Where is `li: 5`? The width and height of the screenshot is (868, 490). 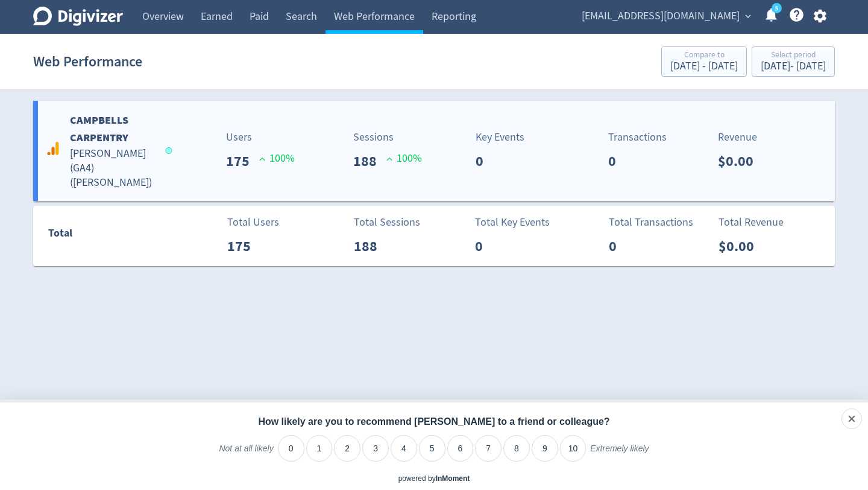 li: 5 is located at coordinates (432, 448).